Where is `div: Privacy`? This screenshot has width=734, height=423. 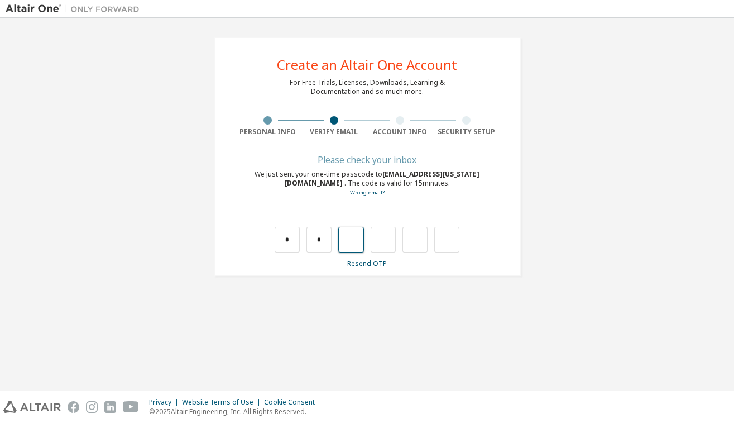
div: Privacy is located at coordinates (165, 402).